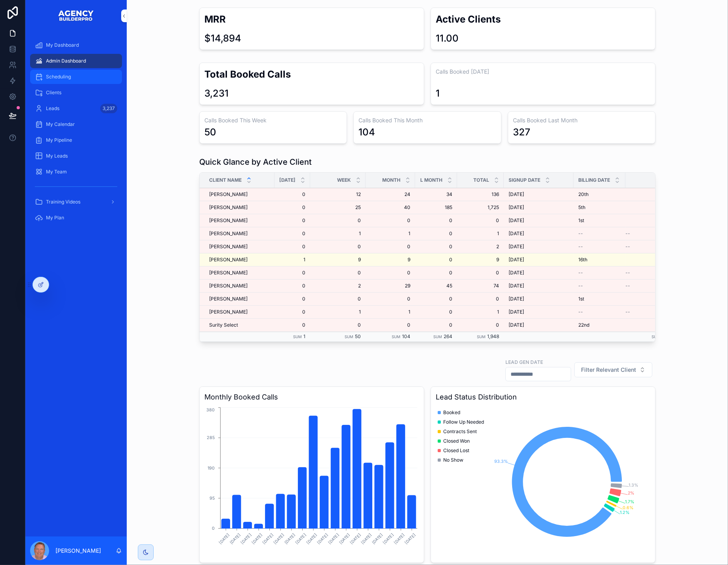 This screenshot has height=565, width=728. I want to click on div: 3,237, so click(109, 109).